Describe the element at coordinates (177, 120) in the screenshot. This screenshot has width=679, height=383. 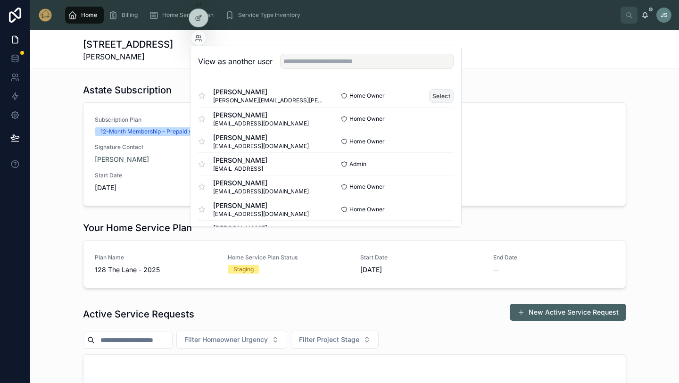
I see `span: Subscription Plan` at that location.